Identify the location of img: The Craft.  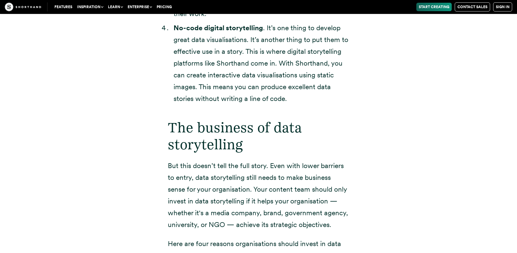
(23, 7).